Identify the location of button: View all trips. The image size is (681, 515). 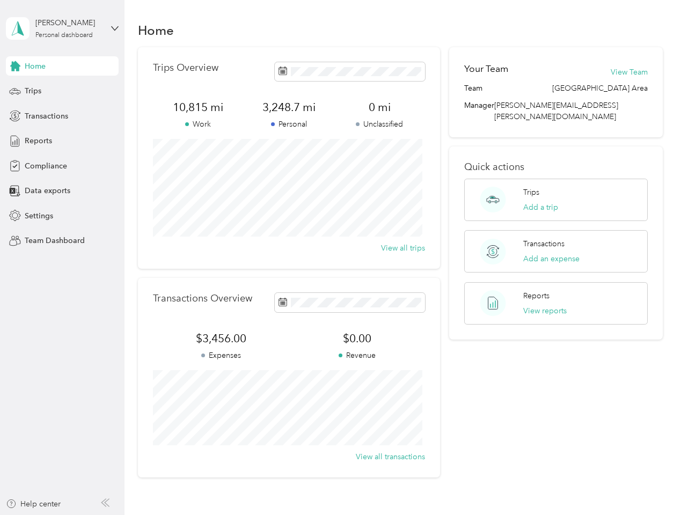
(403, 248).